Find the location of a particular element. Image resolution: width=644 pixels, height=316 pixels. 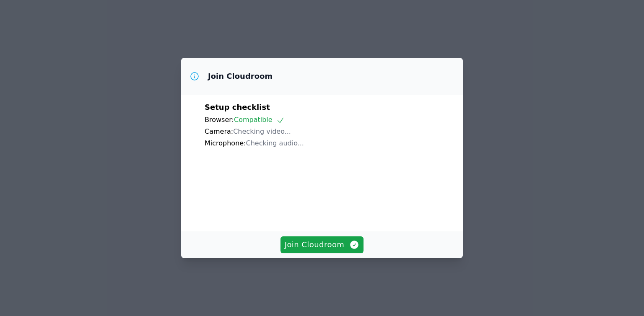

span: Checking audio... is located at coordinates (275, 143).